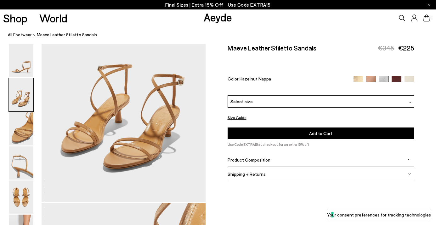 The height and width of the screenshot is (225, 436). I want to click on a: Shop, so click(15, 18).